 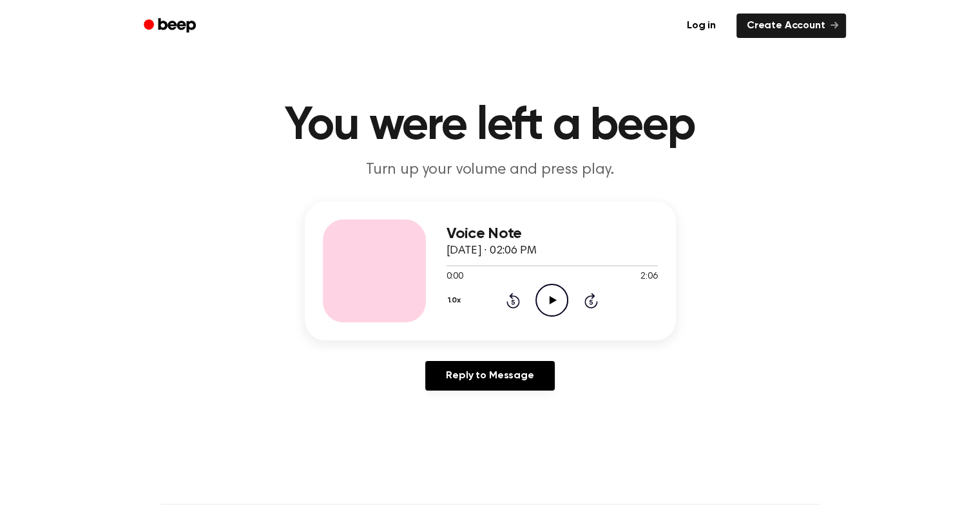 What do you see at coordinates (456, 301) in the screenshot?
I see `button: 1.0x` at bounding box center [456, 301].